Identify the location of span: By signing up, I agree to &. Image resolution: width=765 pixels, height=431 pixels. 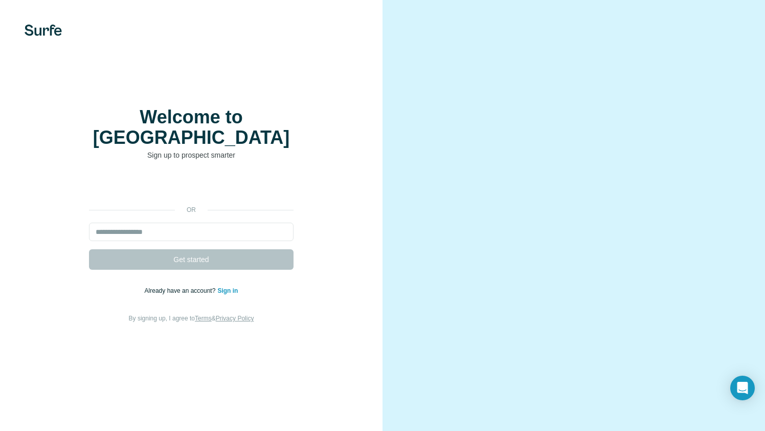
(191, 318).